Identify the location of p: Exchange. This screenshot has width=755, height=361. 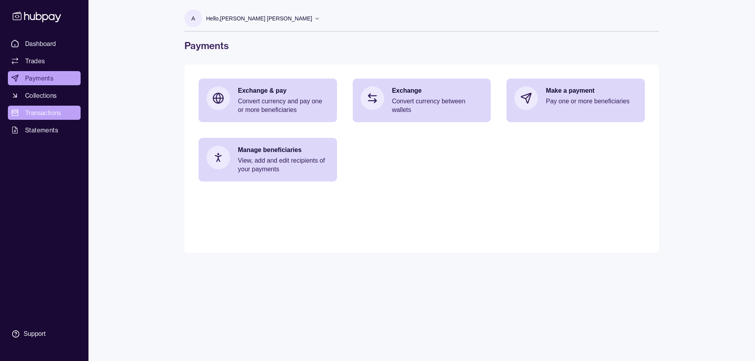
(438, 91).